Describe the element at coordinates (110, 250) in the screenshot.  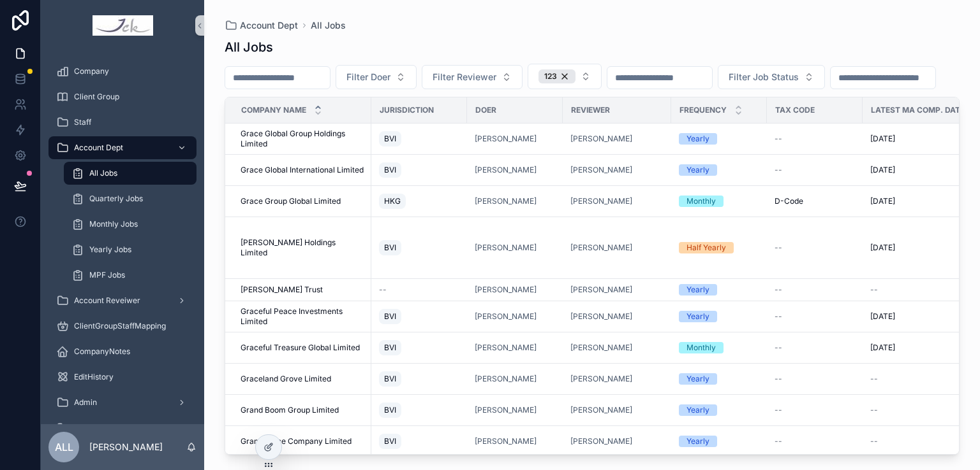
I see `span: Yearly Jobs` at that location.